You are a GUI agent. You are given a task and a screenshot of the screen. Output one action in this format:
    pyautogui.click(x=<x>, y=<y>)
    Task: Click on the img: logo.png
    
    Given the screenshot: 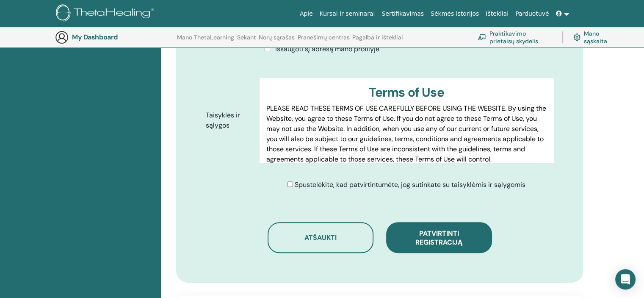 What is the action you would take?
    pyautogui.click(x=106, y=13)
    